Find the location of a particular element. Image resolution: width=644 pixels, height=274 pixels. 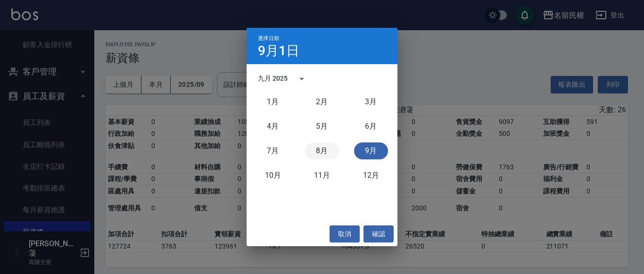

button: 十月 is located at coordinates (273, 175).